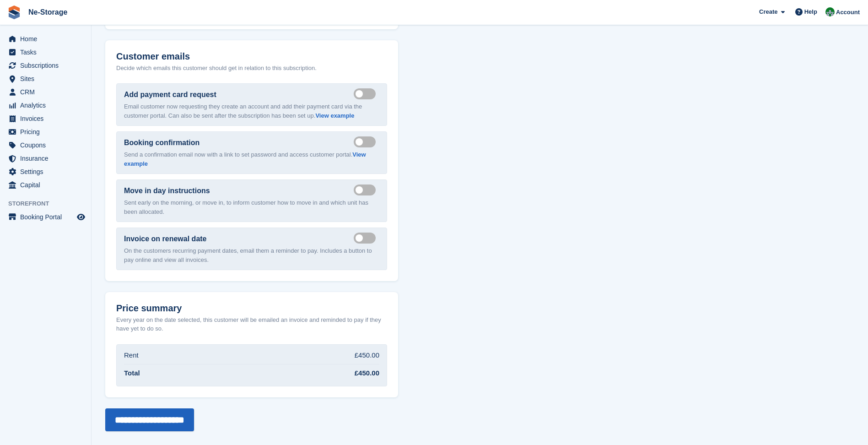  Describe the element at coordinates (48, 105) in the screenshot. I see `span: Analytics` at that location.